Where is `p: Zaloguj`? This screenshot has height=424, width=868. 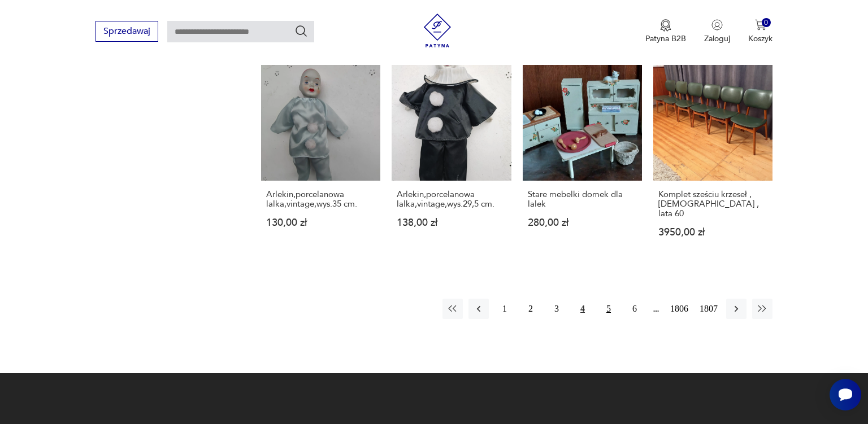 p: Zaloguj is located at coordinates (717, 39).